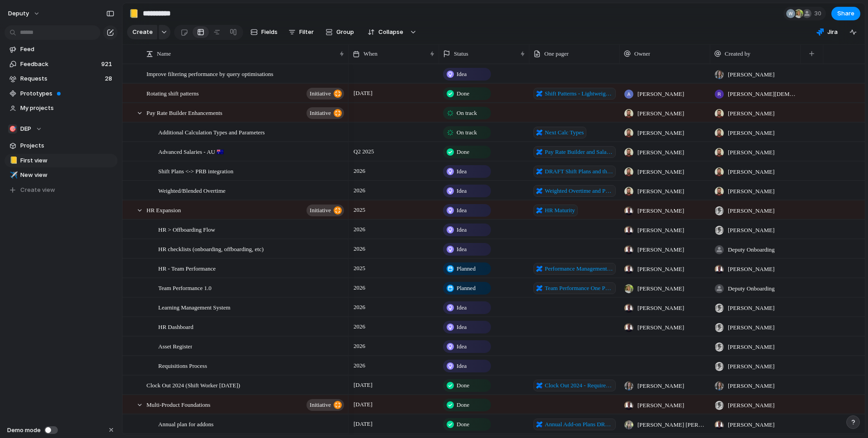 This screenshot has height=438, width=868. What do you see at coordinates (109, 79) in the screenshot?
I see `span: 28` at bounding box center [109, 79].